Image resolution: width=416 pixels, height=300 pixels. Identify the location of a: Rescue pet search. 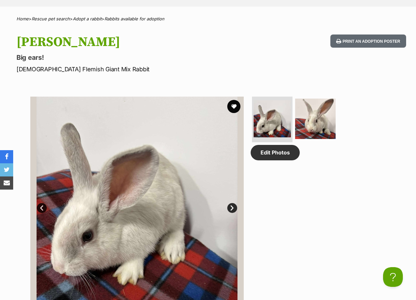
(51, 19).